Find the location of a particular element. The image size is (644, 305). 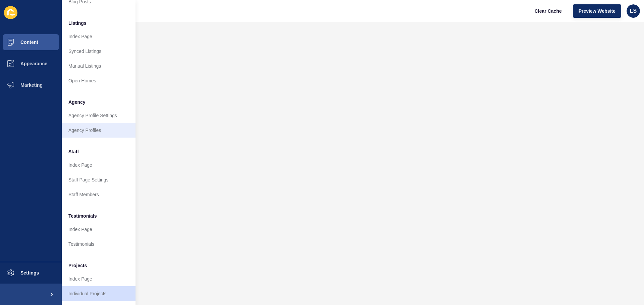

a: Manual Listings is located at coordinates (99, 66).